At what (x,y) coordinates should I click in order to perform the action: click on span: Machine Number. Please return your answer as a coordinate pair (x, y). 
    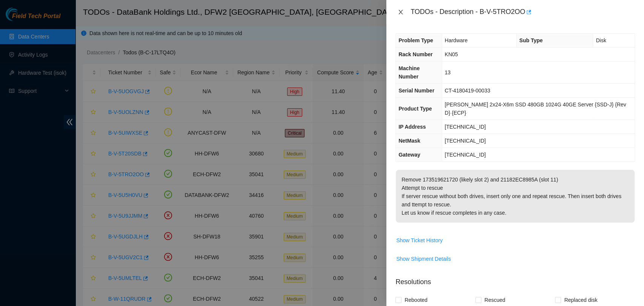
    Looking at the image, I should click on (409, 72).